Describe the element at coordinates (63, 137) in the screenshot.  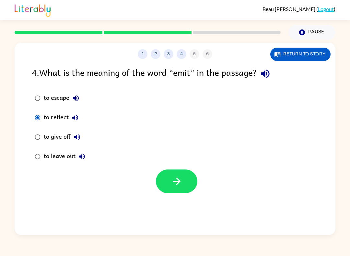
I see `div: to give off` at that location.